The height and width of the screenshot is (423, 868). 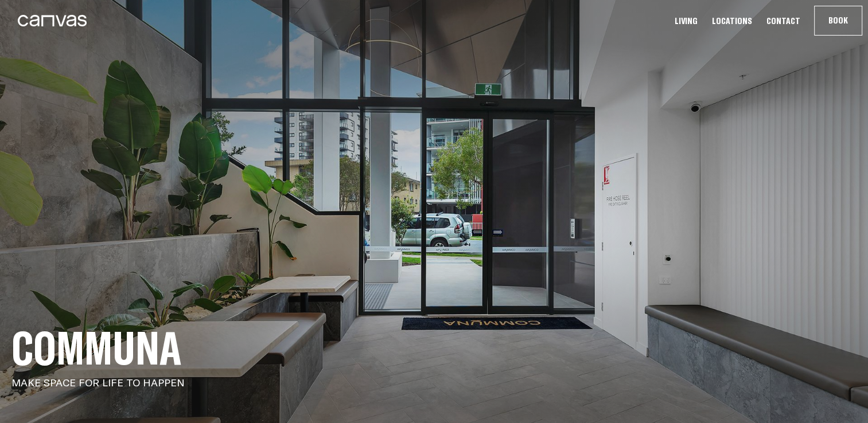 What do you see at coordinates (732, 21) in the screenshot?
I see `a: Locations` at bounding box center [732, 21].